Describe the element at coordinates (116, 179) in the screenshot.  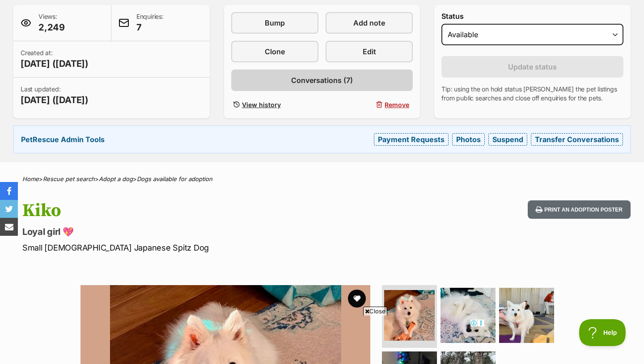
I see `a: Adopt a dog` at that location.